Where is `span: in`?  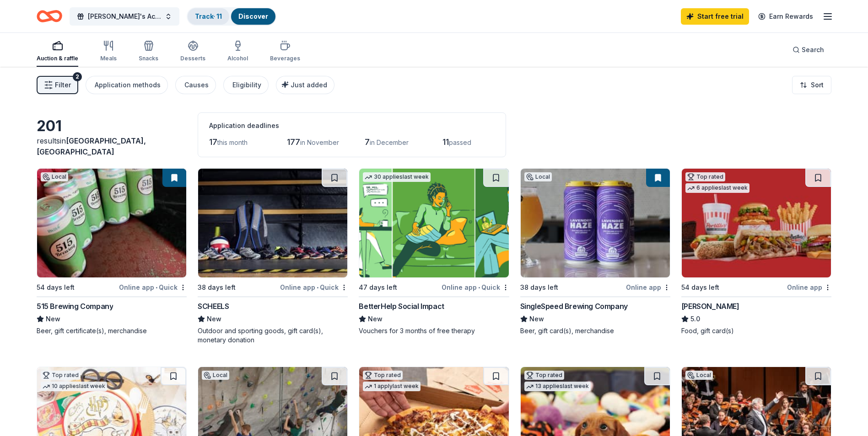
span: in is located at coordinates (91, 147).